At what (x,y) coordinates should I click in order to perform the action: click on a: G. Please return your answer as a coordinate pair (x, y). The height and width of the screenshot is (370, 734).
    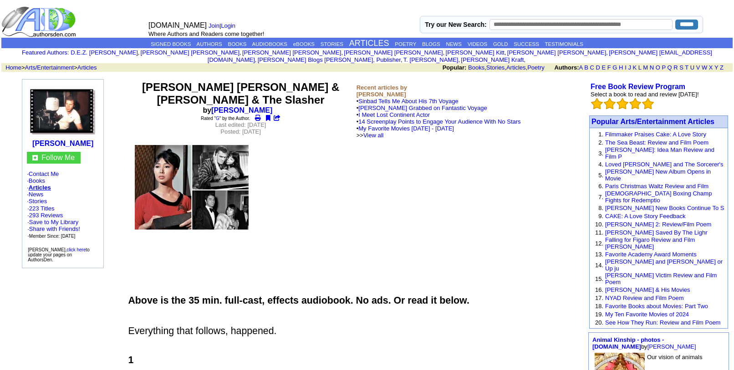
    Looking at the image, I should click on (218, 118).